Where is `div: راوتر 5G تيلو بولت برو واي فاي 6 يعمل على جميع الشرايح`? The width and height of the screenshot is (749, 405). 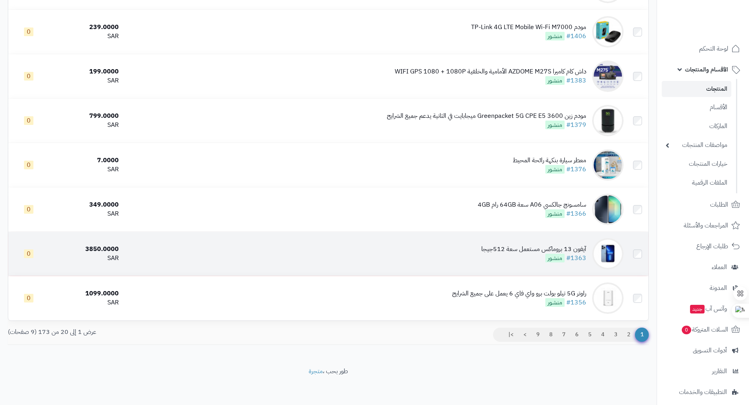 div: راوتر 5G تيلو بولت برو واي فاي 6 يعمل على جميع الشرايح is located at coordinates (519, 294).